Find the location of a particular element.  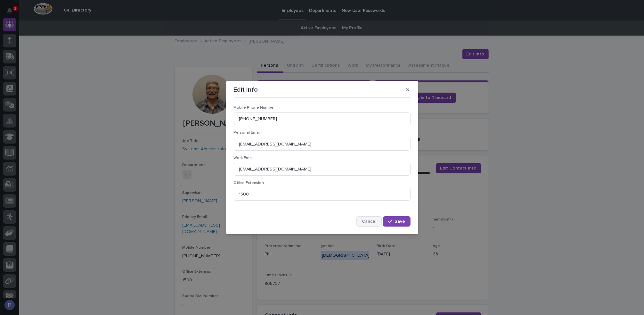

p: Edit Info is located at coordinates (246, 90).